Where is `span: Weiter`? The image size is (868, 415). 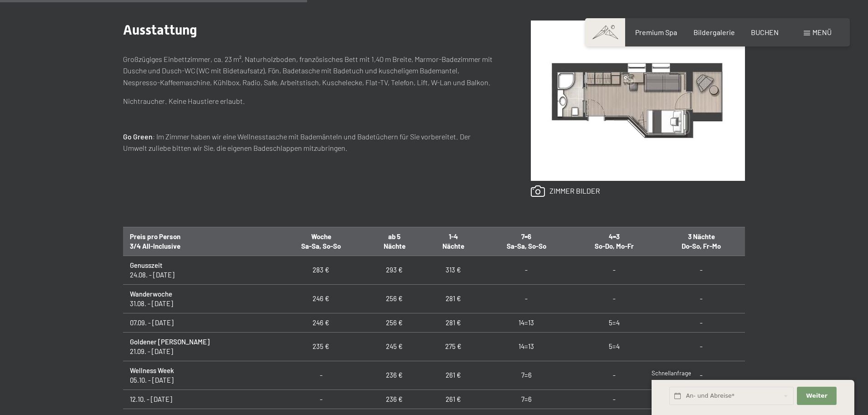
span: Weiter is located at coordinates (816, 396).